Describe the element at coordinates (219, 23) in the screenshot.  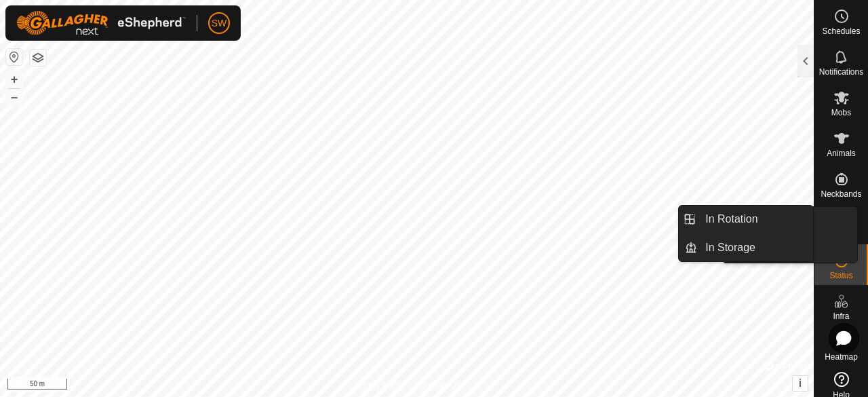
I see `span: SW` at that location.